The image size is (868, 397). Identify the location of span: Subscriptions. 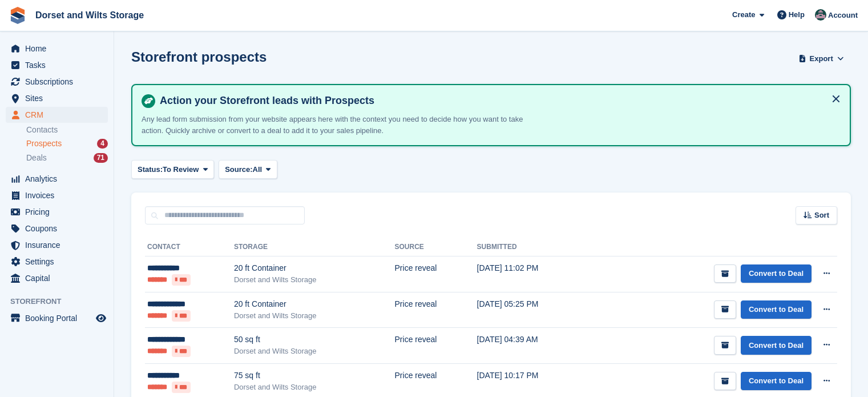
(59, 82).